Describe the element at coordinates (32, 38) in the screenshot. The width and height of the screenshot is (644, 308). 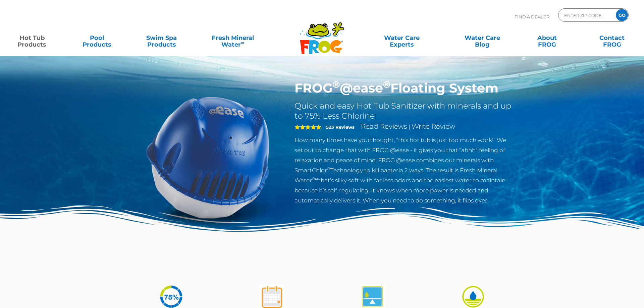
I see `a: Hot TubProducts` at that location.